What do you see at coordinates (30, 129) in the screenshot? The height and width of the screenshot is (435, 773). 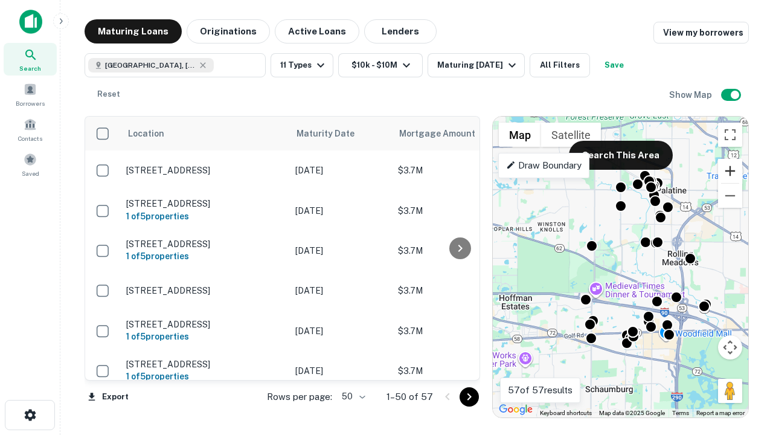 I see `div: Contacts` at bounding box center [30, 129].